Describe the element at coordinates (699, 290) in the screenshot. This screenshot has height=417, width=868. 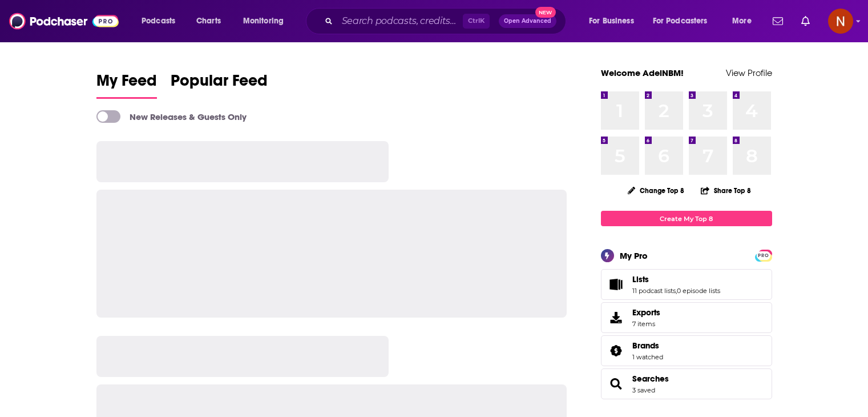
I see `a: 0 episode lists` at that location.